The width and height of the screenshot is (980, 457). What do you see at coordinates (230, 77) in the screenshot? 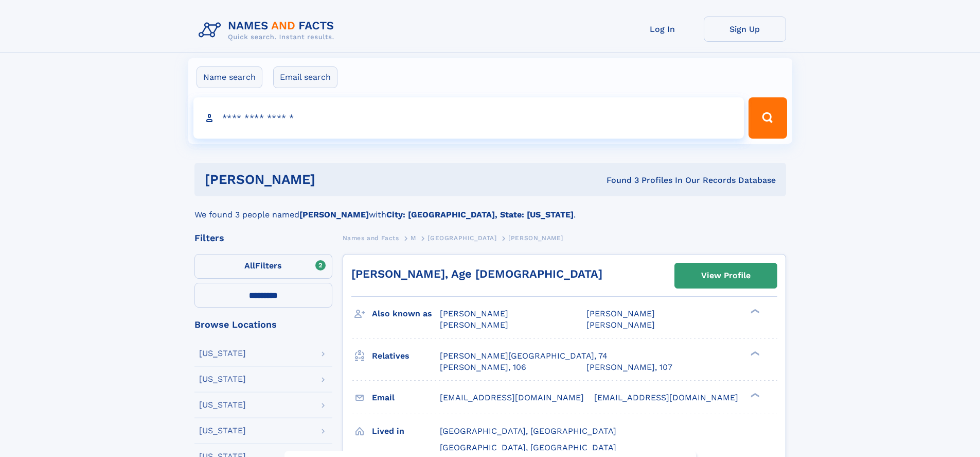
I see `label: Name search` at bounding box center [230, 77].